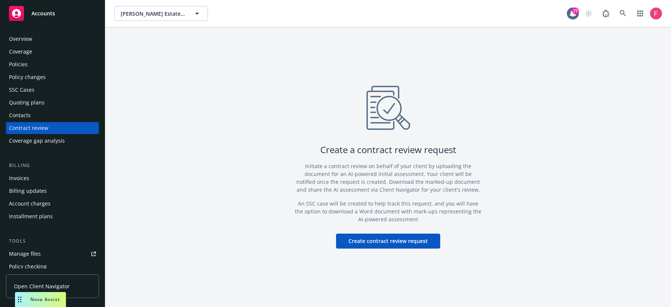 The width and height of the screenshot is (671, 307). Describe the element at coordinates (19, 300) in the screenshot. I see `div: Drag to move` at that location.